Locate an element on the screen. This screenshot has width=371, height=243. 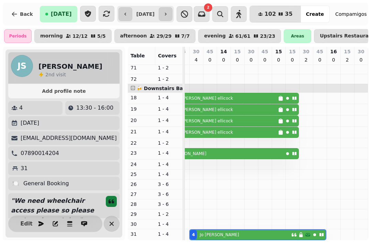
p: 26 is located at coordinates (141, 184).